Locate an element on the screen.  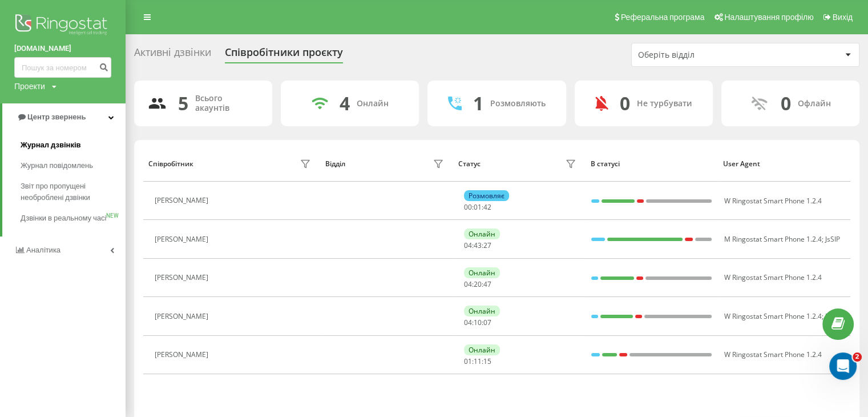
a: Дзвінки в реальному часіNEW is located at coordinates (73, 218).